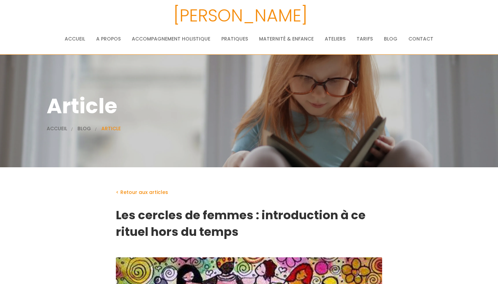 The width and height of the screenshot is (498, 284). Describe the element at coordinates (249, 192) in the screenshot. I see `a: < Retour aux articles` at that location.